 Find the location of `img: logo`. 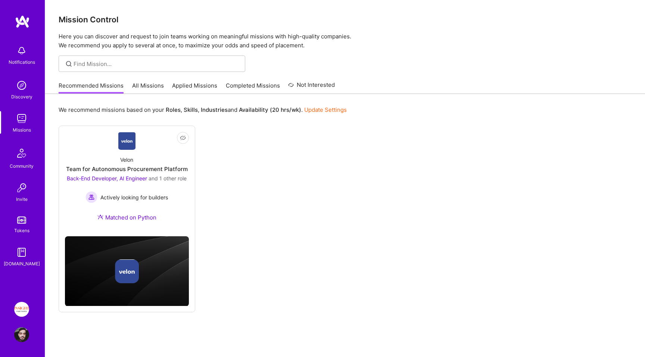

img: logo is located at coordinates (22, 22).